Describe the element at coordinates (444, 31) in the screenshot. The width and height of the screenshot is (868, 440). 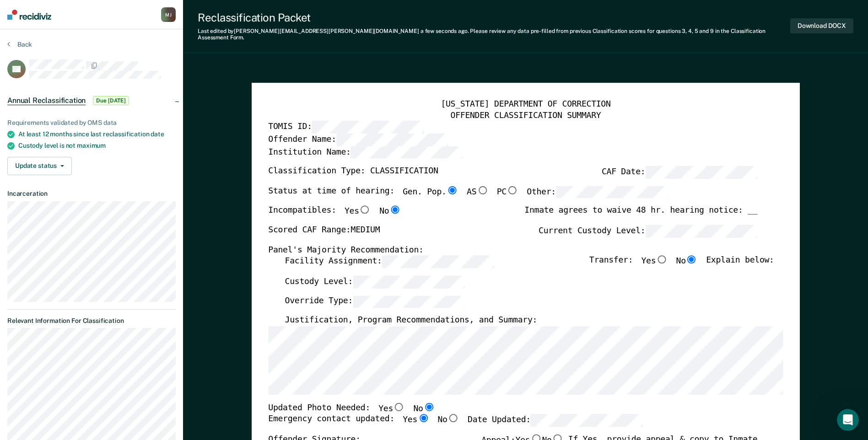
I see `span: a few seconds ago` at that location.